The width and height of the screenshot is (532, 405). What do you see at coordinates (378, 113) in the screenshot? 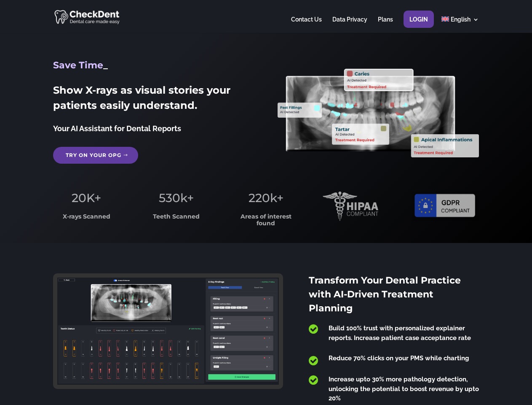
I see `img: X_Ray_annotated` at bounding box center [378, 113].